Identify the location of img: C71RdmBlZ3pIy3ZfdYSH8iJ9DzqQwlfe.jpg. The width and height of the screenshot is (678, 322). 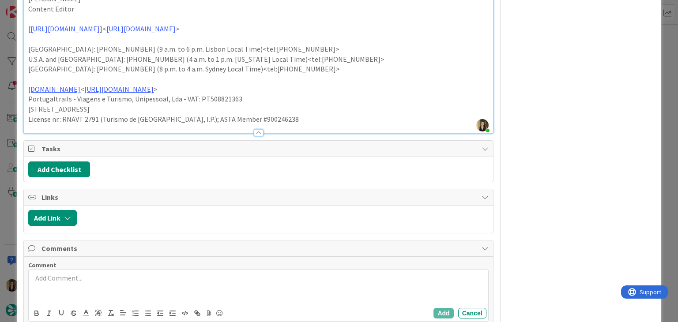
(482, 125).